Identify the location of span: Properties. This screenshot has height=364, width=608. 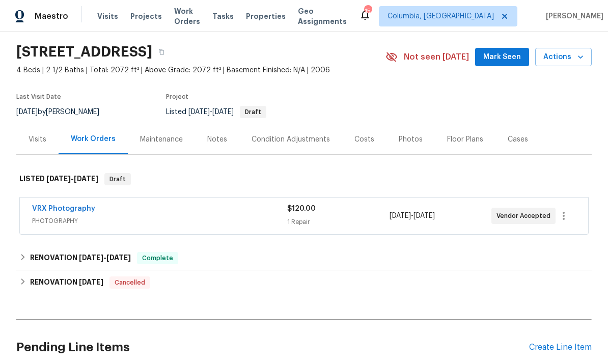
(266, 17).